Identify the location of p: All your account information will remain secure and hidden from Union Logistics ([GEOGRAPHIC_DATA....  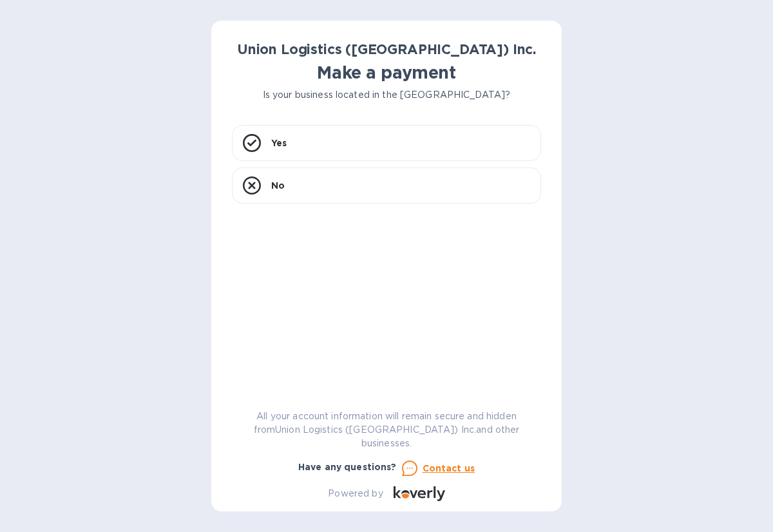
(387, 429).